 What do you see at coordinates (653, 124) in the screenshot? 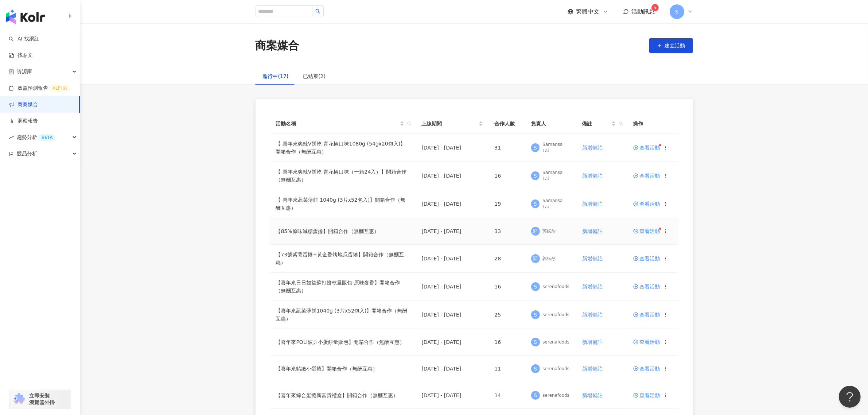
I see `th: 操作` at bounding box center [653, 124].